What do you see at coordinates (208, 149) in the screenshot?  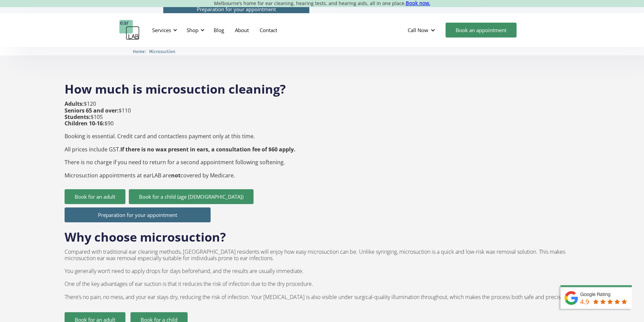 I see `strong: If there is no wax present in ears, a consultation fee of $60 apply.` at bounding box center [208, 149].